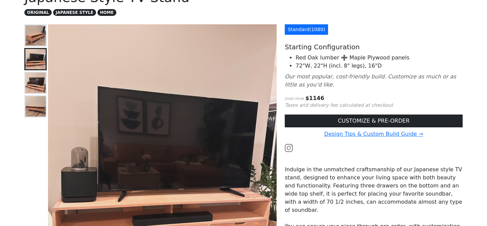  Describe the element at coordinates (36, 83) in the screenshot. I see `img: Japanese Style TV Stand - Right View` at that location.